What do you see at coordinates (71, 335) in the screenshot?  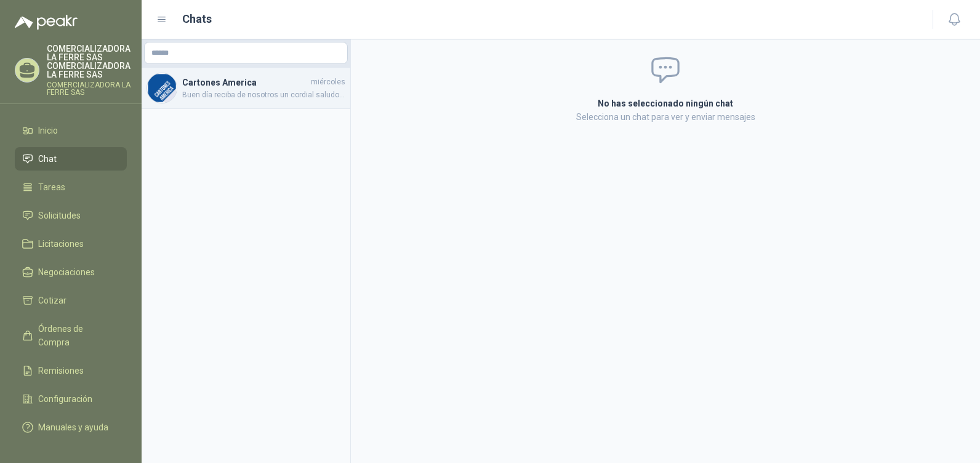 I see `a: Órdenes de Compra` at bounding box center [71, 335].